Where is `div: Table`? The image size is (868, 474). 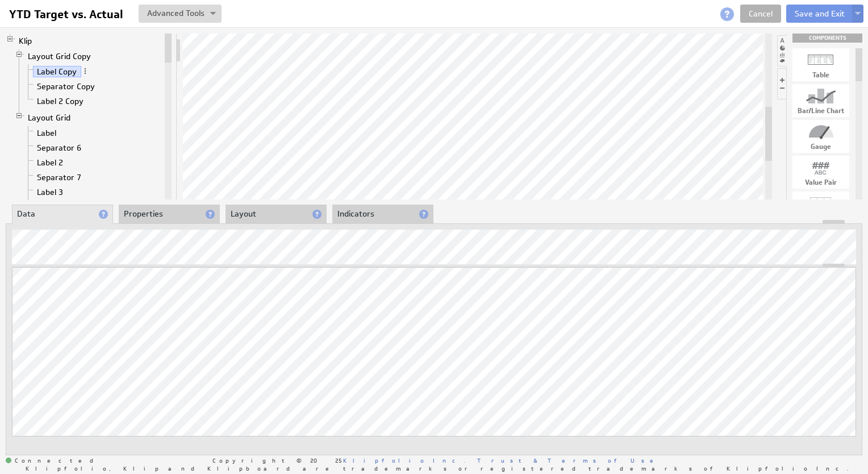 div: Table is located at coordinates (821, 75).